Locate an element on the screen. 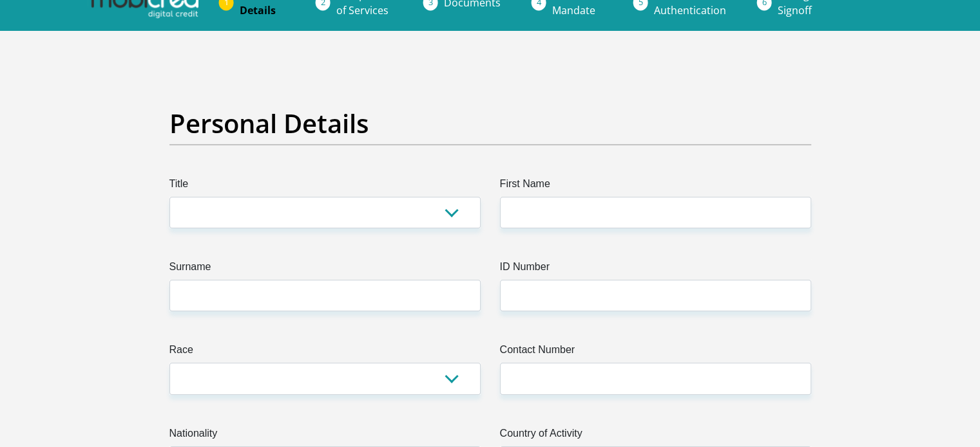  label: Nationality is located at coordinates (325, 437).